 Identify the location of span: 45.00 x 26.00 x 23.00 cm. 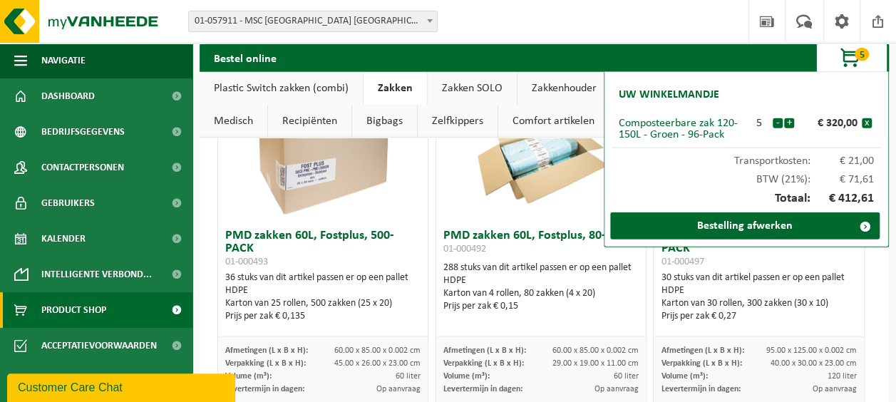
(377, 364).